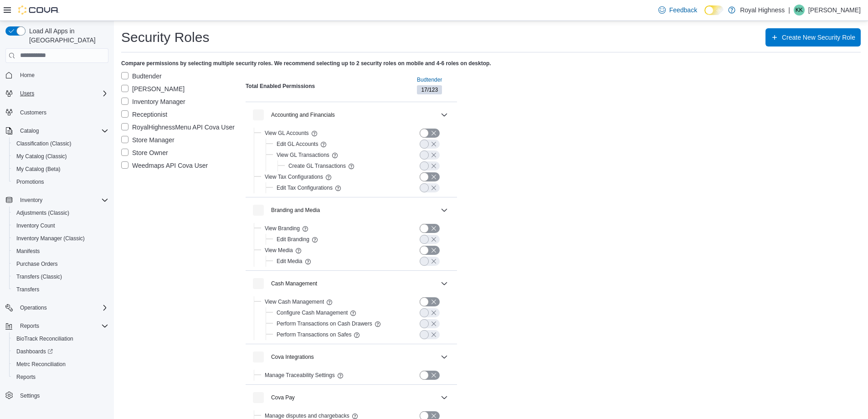  I want to click on input: Dark Mode, so click(714, 10).